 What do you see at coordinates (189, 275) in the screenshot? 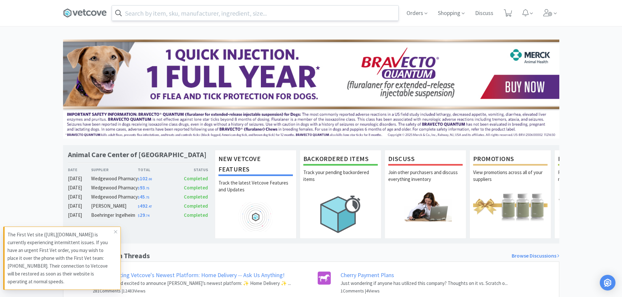
I see `a: 🎉 Announcing Vetcove's Newest Platform: Home Delivery -- Ask Us Anything!` at bounding box center [189, 275].